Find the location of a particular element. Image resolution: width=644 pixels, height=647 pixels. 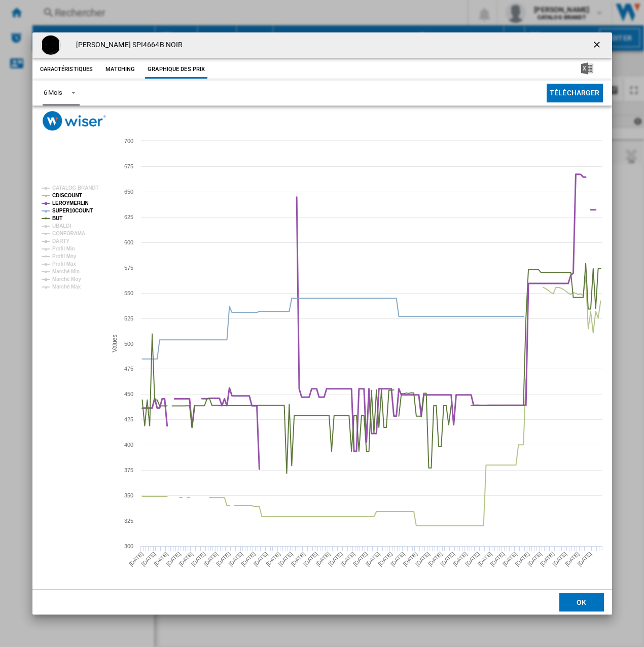

img: logo_wiser_300x94.png is located at coordinates (74, 121).